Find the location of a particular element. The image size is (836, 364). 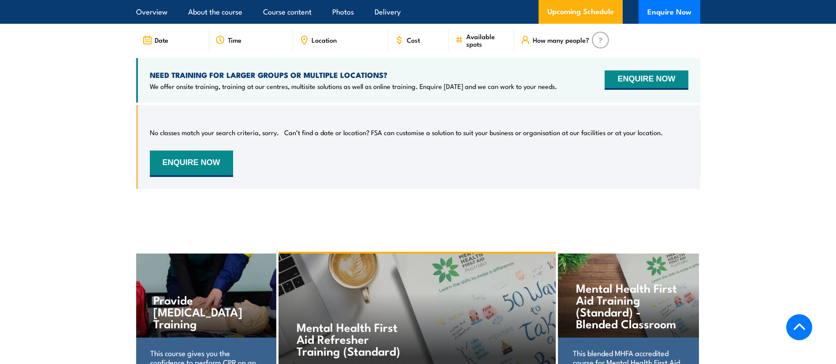

p: No classes match your search criteria, sorry. is located at coordinates (214, 133).